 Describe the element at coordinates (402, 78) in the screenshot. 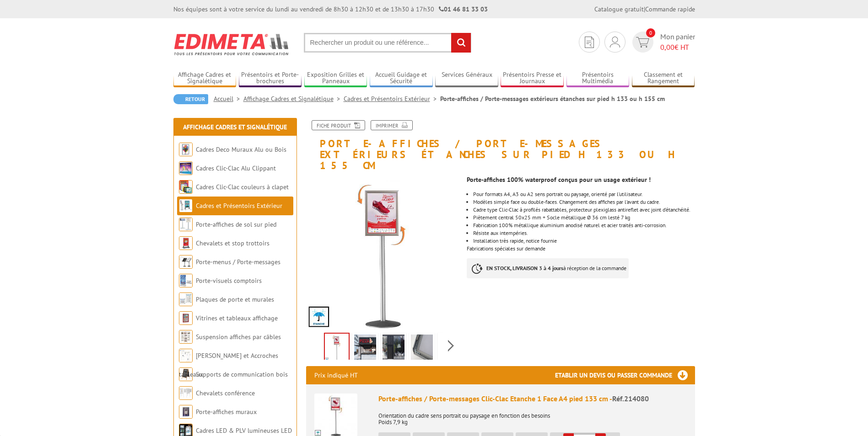

I see `a: Accueil Guidage et Sécurité` at that location.